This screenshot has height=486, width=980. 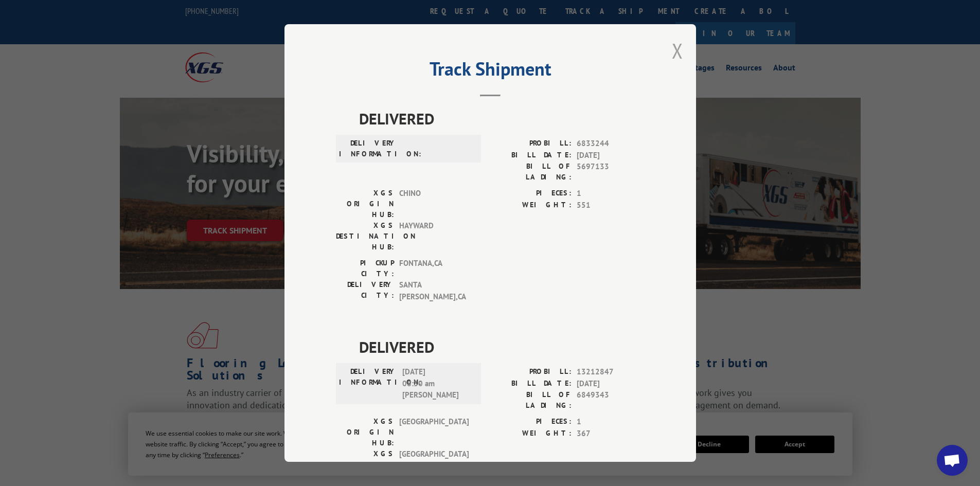 I want to click on span: HAYWARD, so click(x=434, y=236).